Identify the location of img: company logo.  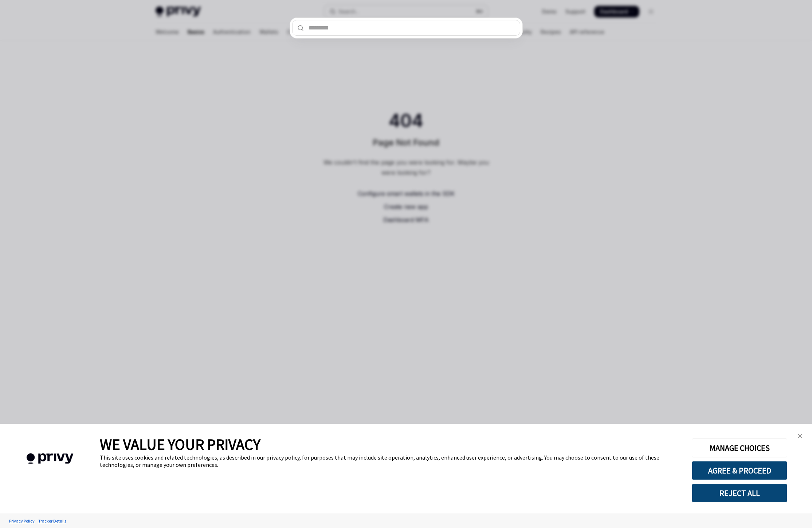
(50, 459).